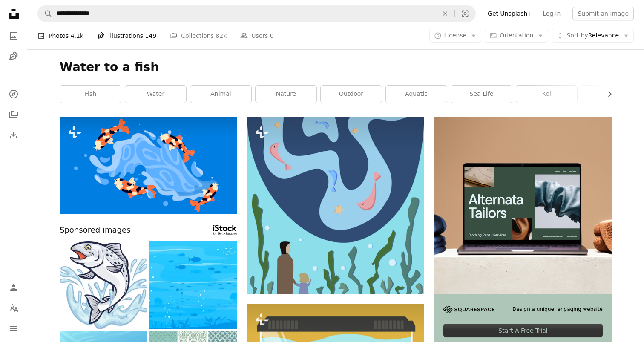 The height and width of the screenshot is (342, 644). Describe the element at coordinates (416, 94) in the screenshot. I see `a: aquatic` at that location.